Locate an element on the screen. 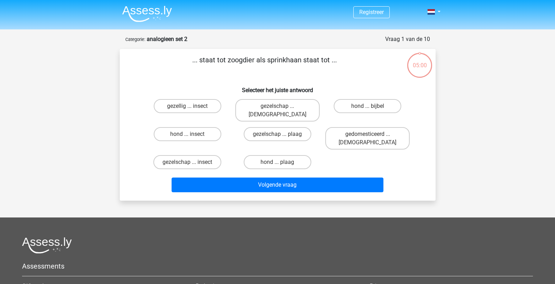 The image size is (555, 284). h5: Assessments is located at coordinates (277, 266).